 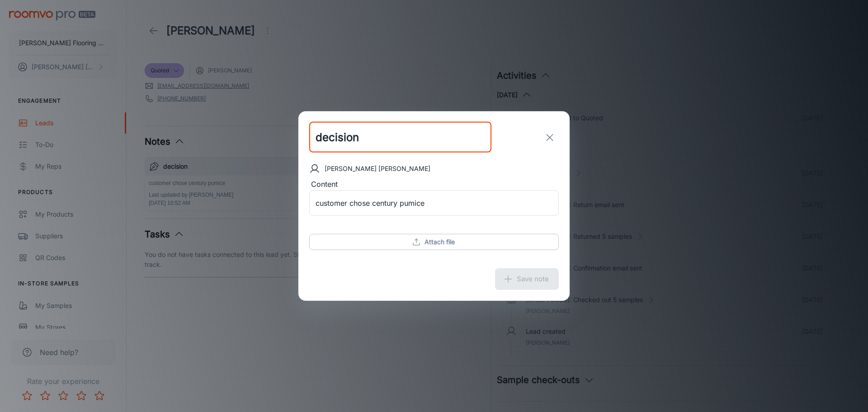 What do you see at coordinates (434, 185) in the screenshot?
I see `div: Content` at bounding box center [434, 185].